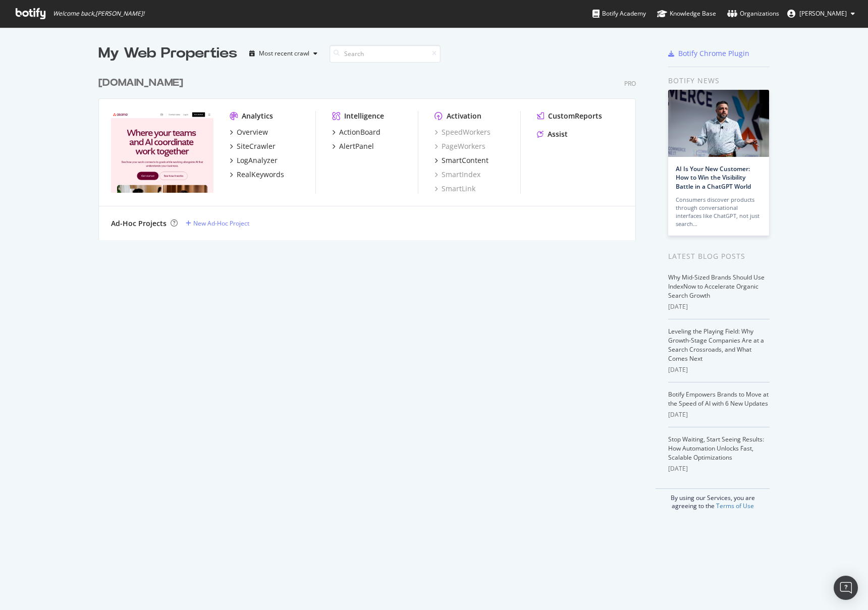 This screenshot has width=868, height=610. What do you see at coordinates (686, 14) in the screenshot?
I see `div: Knowledge Base` at bounding box center [686, 14].